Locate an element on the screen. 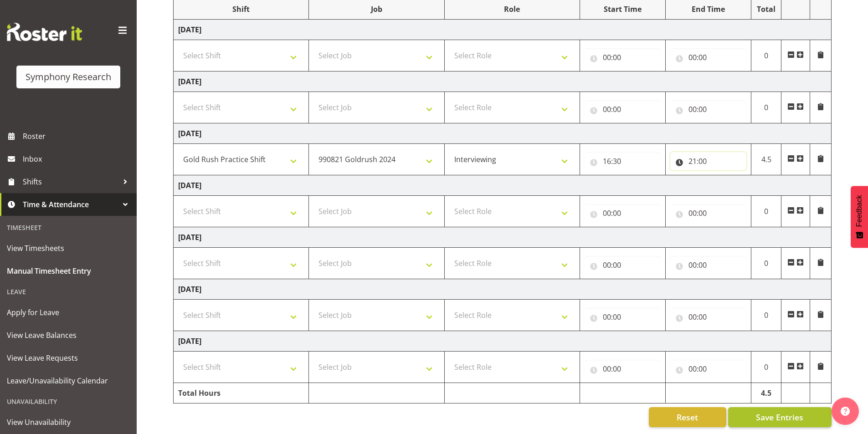  div: Start Time is located at coordinates (623, 9).